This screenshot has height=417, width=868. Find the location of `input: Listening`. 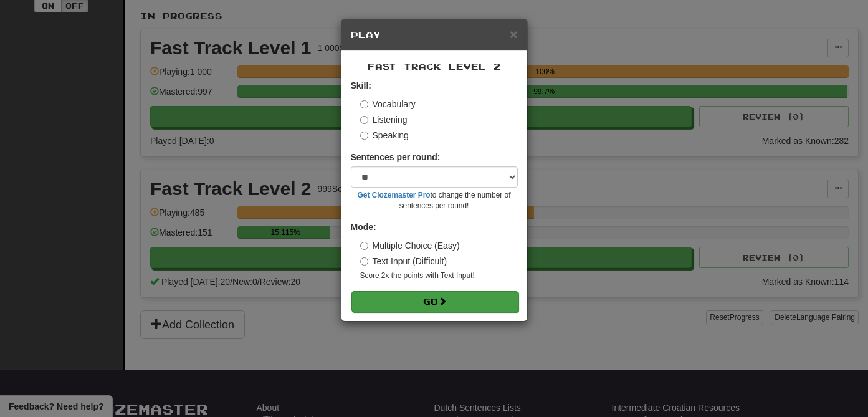

input: Listening is located at coordinates (364, 120).